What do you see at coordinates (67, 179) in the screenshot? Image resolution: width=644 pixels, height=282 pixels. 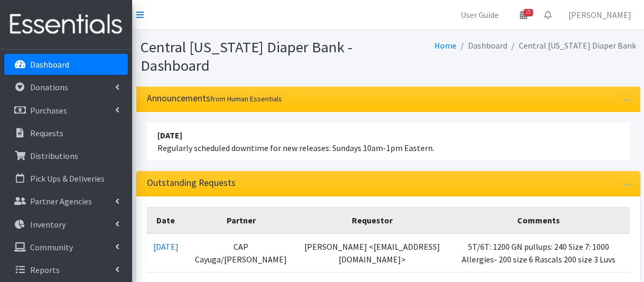 I see `p: Pick Ups & Deliveries` at bounding box center [67, 179].